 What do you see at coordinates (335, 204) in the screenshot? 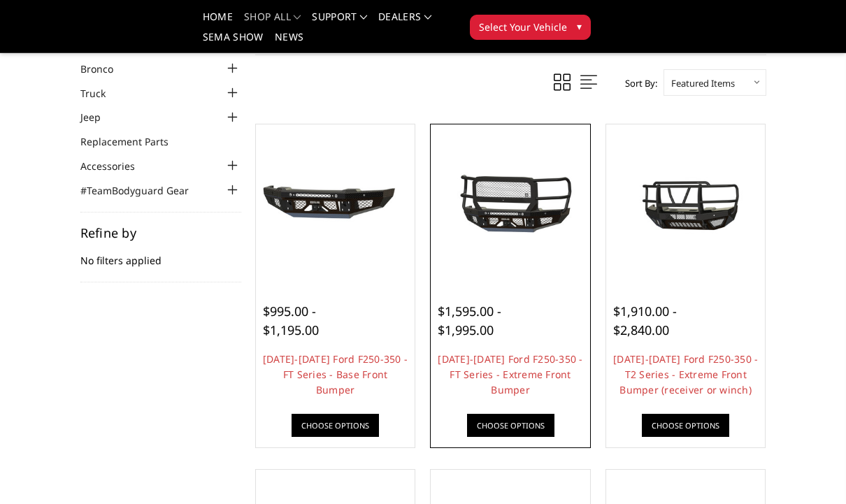
I see `img: 2023-2025 Ford F250-350 - FT Series - Base Front Bumper` at bounding box center [335, 204].